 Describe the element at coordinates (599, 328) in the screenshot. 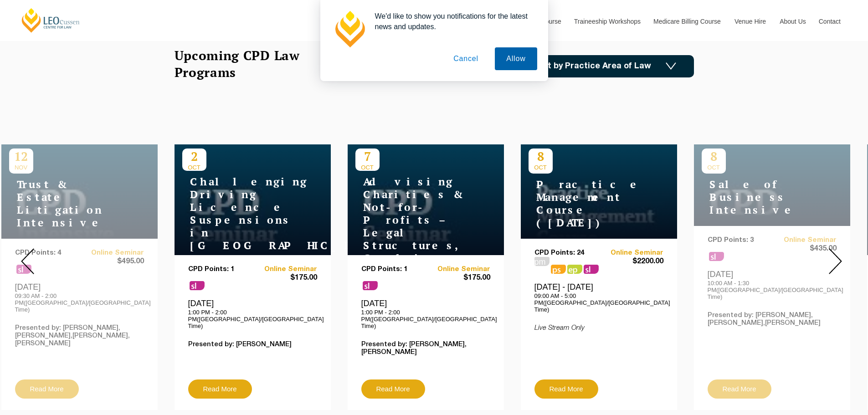

I see `p: Live Stream Only` at that location.